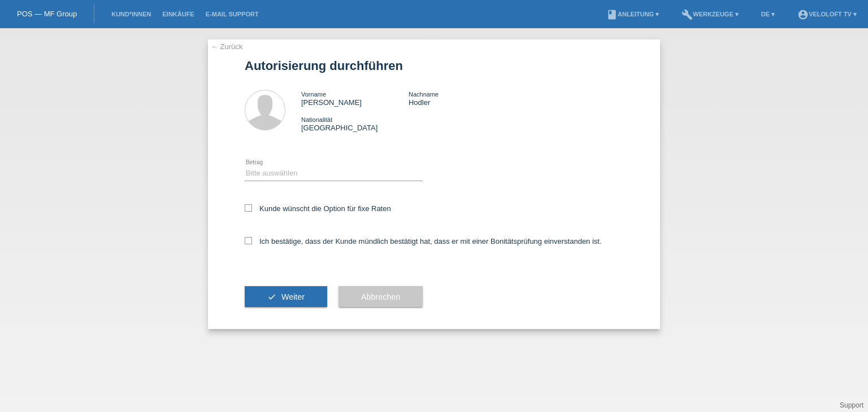 The height and width of the screenshot is (412, 868). What do you see at coordinates (178, 14) in the screenshot?
I see `a: Einkäufe` at bounding box center [178, 14].